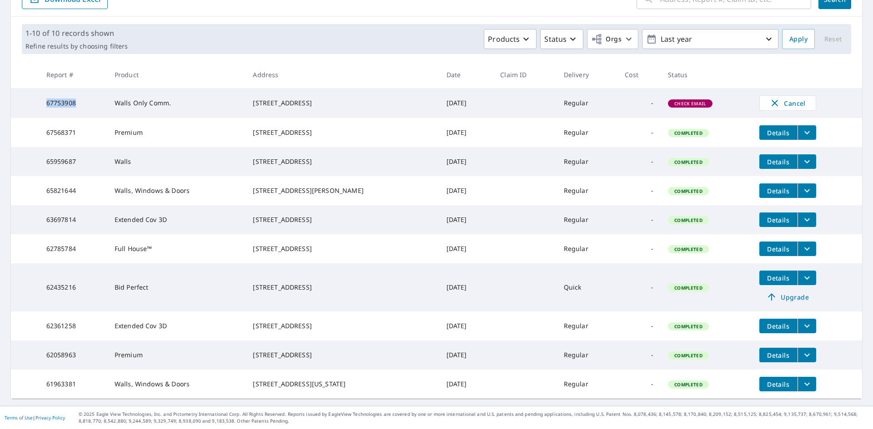  What do you see at coordinates (787, 297) in the screenshot?
I see `a: Upgrade` at bounding box center [787, 297].